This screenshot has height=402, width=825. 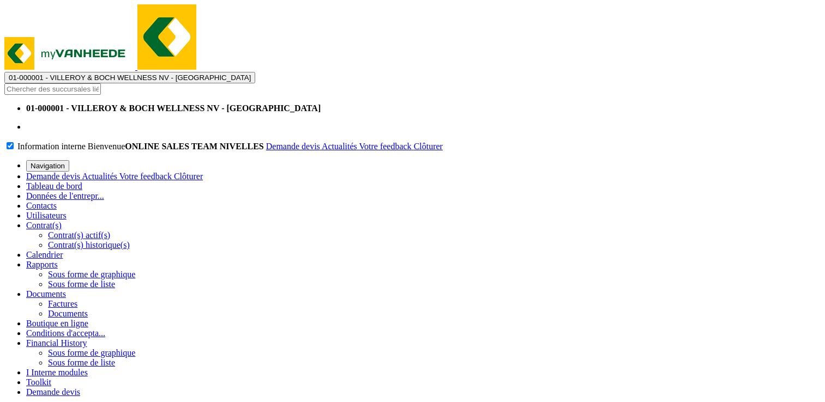 What do you see at coordinates (54, 186) in the screenshot?
I see `span: Tableau de bord` at bounding box center [54, 186].